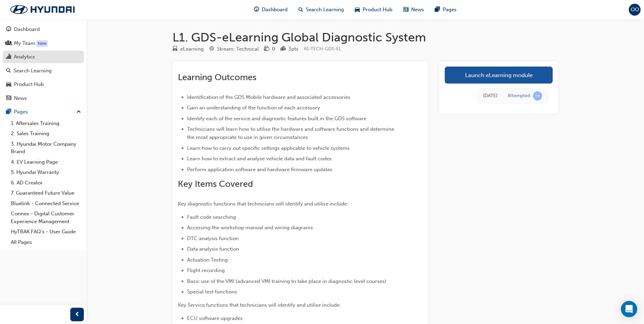 The height and width of the screenshot is (324, 644). Describe the element at coordinates (259, 305) in the screenshot. I see `span: Key Service functions that technicians will identify and utilise include:` at that location.